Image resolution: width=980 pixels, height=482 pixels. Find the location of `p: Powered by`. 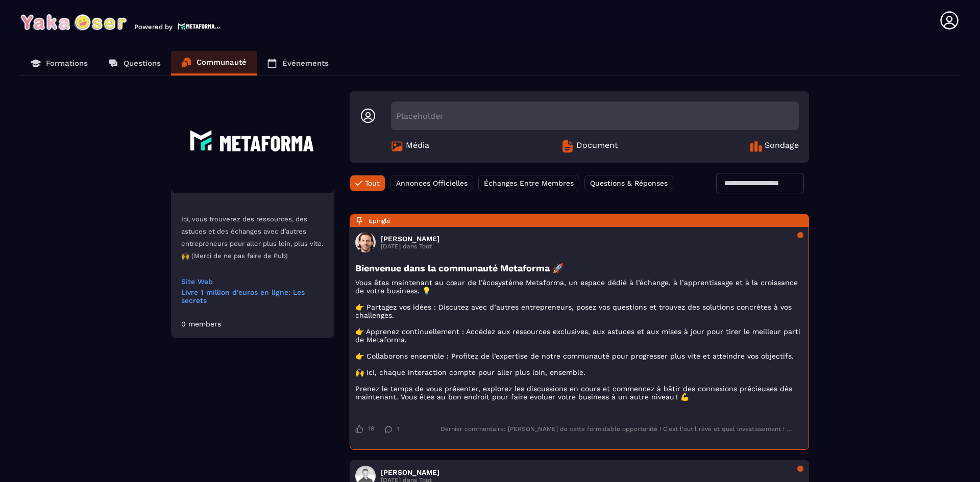

p: Powered by is located at coordinates (153, 26).